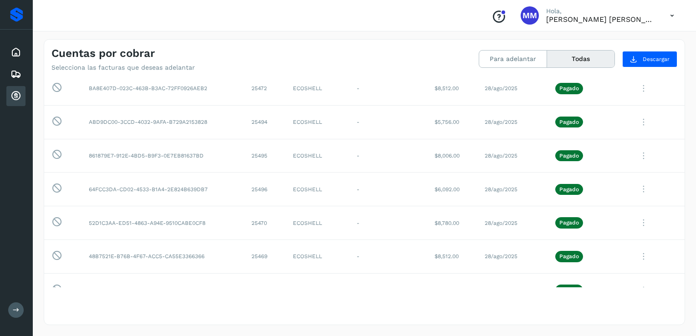 This screenshot has height=336, width=696. I want to click on p: María Magdalena macaria González Marquez, so click(601, 19).